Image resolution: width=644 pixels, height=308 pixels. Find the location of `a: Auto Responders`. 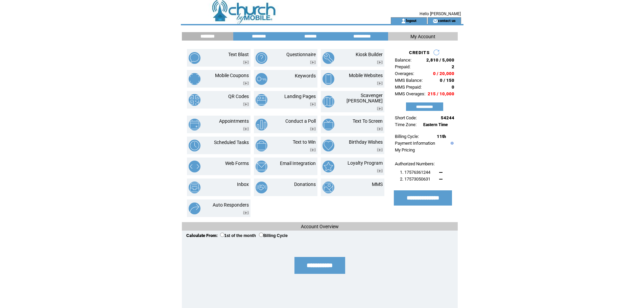

a: Auto Responders is located at coordinates (230, 205).